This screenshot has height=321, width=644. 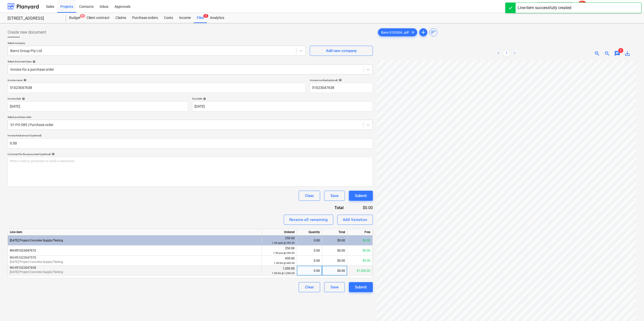 I want to click on span: add, so click(x=423, y=32).